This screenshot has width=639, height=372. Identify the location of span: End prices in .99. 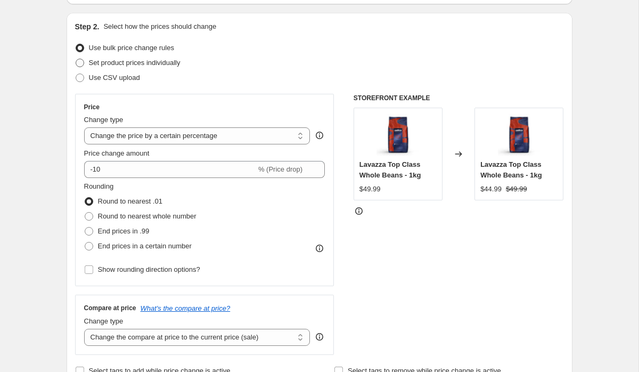
(123, 230).